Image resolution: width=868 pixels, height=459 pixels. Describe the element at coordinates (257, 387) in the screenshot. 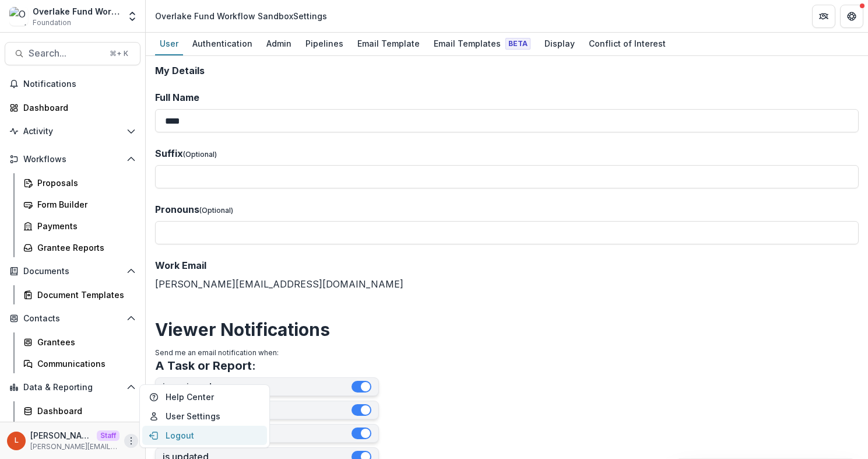

I see `label: is assigned` at that location.